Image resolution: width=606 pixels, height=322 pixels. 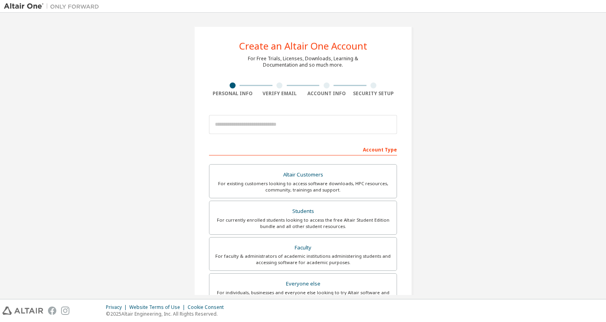 I want to click on div: Website Terms of Use, so click(x=158, y=307).